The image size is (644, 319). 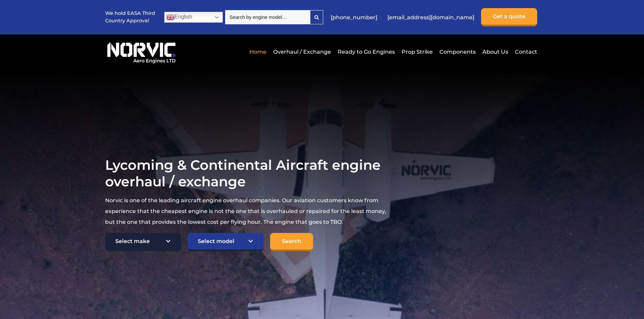 What do you see at coordinates (291, 242) in the screenshot?
I see `input: Search` at bounding box center [291, 242].